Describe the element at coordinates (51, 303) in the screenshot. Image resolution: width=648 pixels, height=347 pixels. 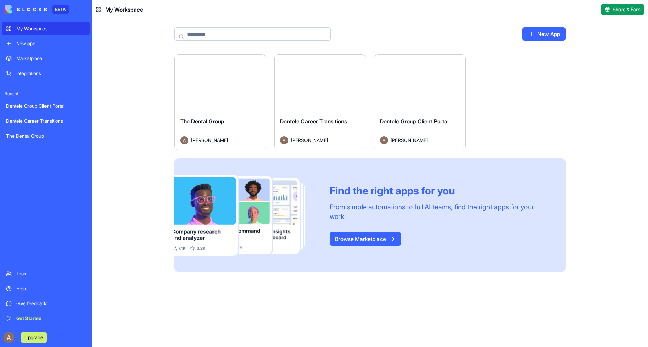
I see `div: Give feedback` at that location.